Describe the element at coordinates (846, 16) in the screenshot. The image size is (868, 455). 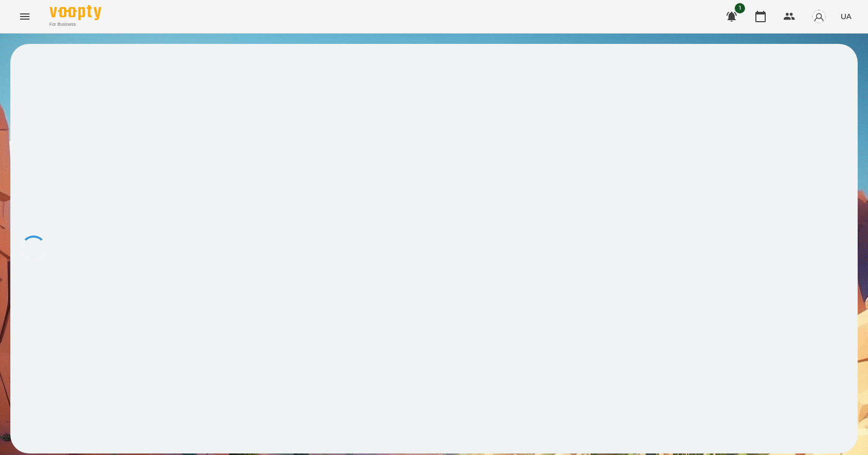
I see `button: UA` at that location.